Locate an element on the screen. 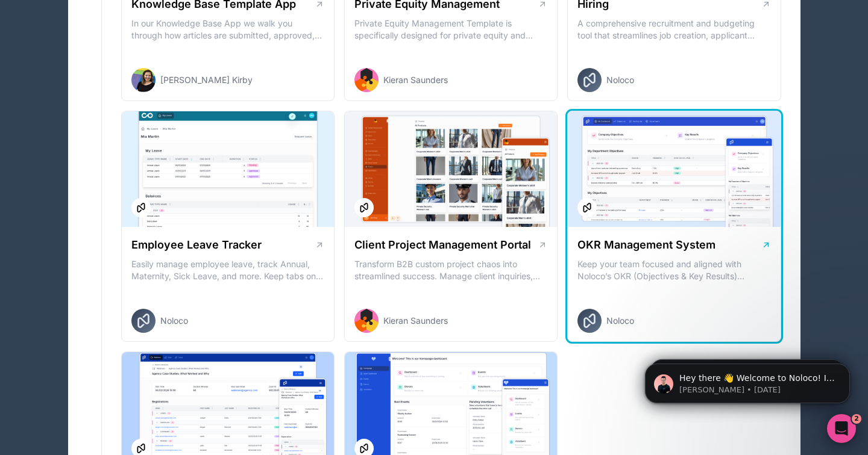 Image resolution: width=868 pixels, height=455 pixels. h1: Employee Leave Tracker is located at coordinates (197, 246).